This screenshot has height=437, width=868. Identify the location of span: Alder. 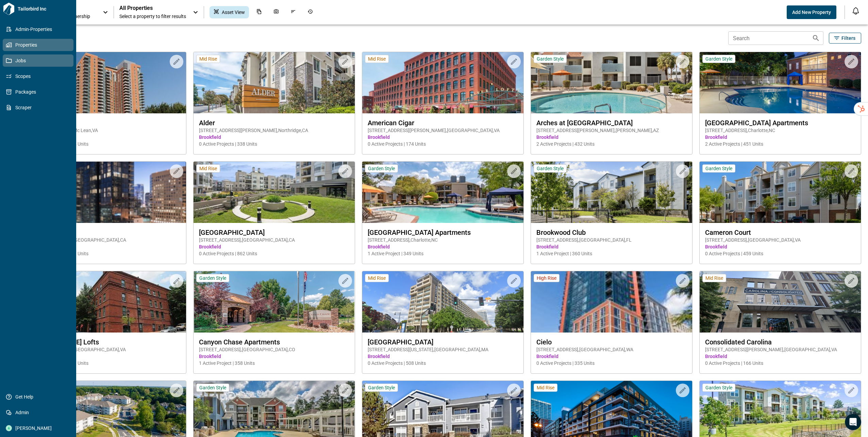
(274, 122).